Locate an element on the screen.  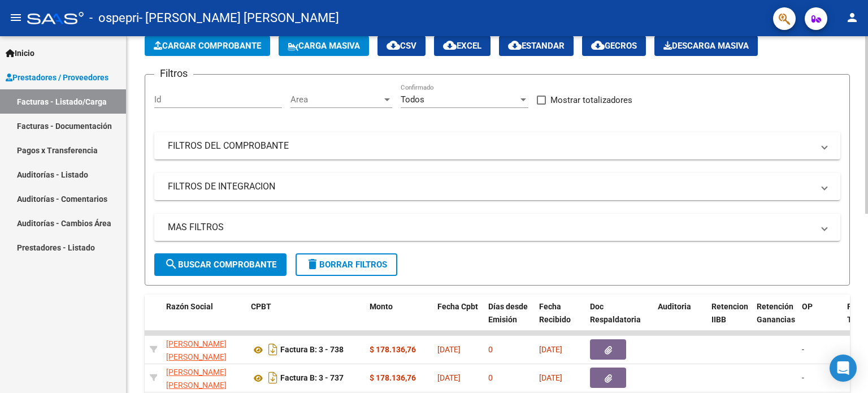
span: Razón Social is located at coordinates (189, 306).